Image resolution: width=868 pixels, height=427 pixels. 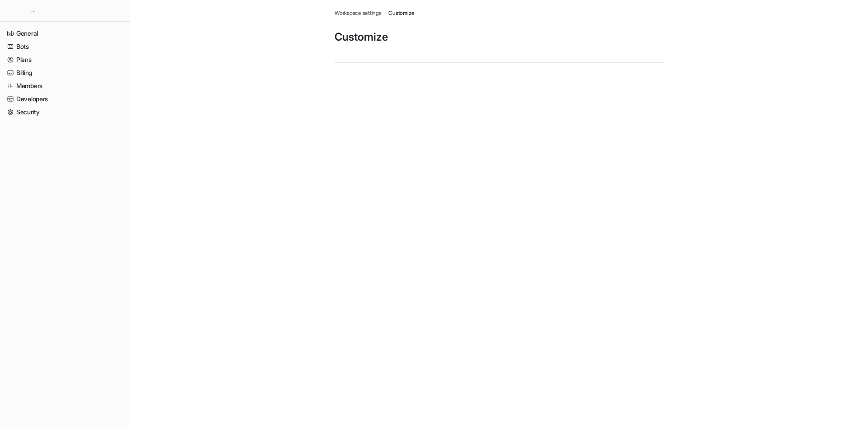 I want to click on a: Plans, so click(x=65, y=60).